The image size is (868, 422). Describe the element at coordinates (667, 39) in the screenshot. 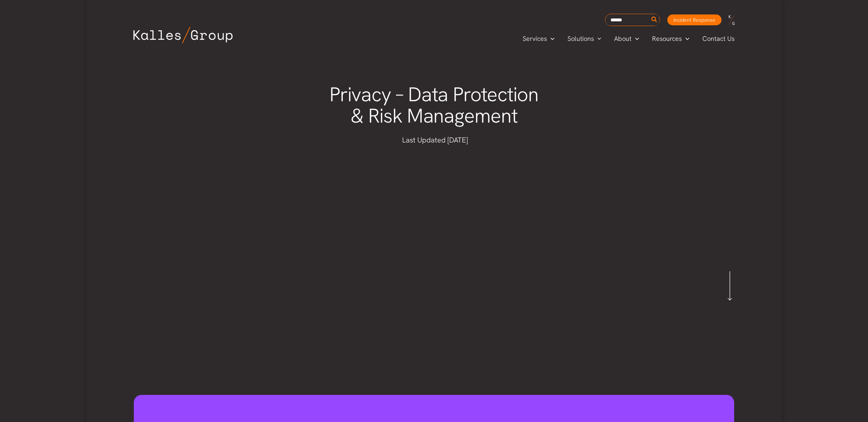

I see `span: Resources` at that location.